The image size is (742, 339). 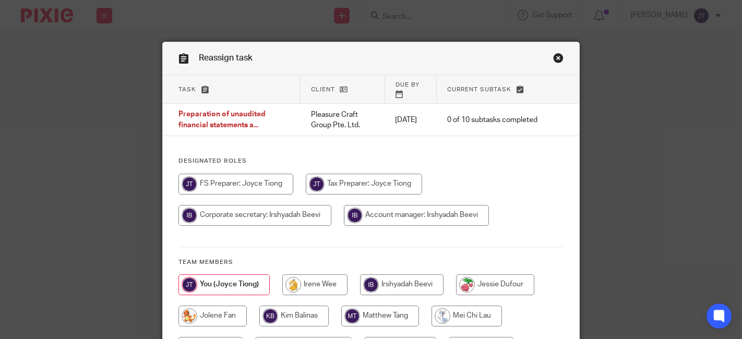 I want to click on a: Close this dialog window, so click(x=558, y=59).